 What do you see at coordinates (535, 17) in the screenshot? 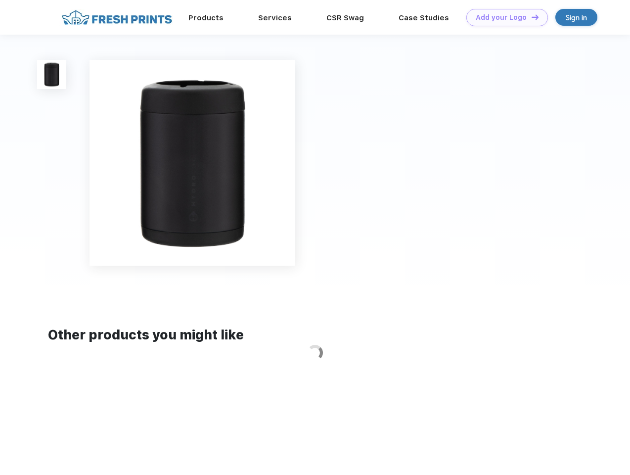
I see `img: DT` at bounding box center [535, 17].